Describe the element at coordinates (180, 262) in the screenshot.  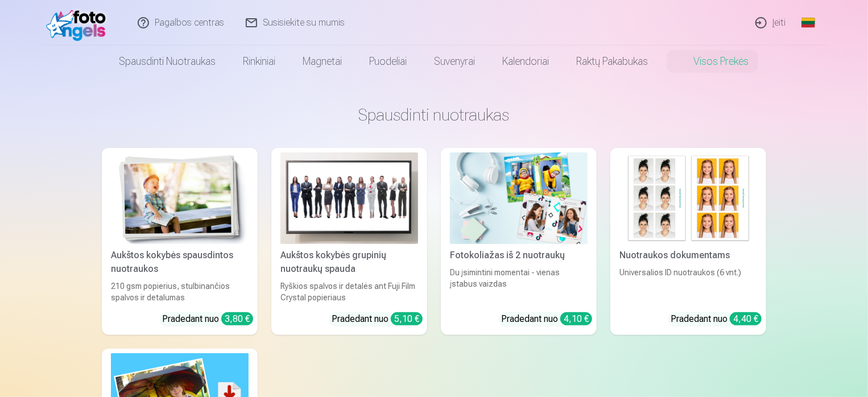
I see `div: Aukštos kokybės spausdintos nuotraukos` at that location.